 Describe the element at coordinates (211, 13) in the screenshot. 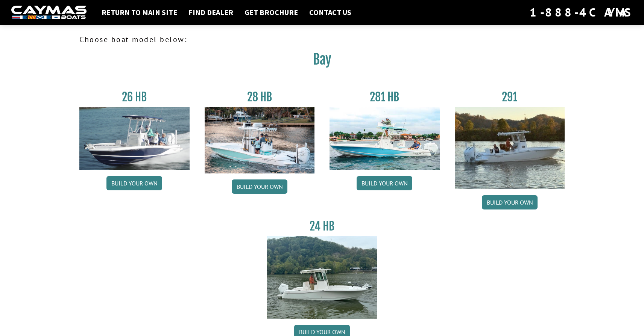

I see `a: Find Dealer` at that location.